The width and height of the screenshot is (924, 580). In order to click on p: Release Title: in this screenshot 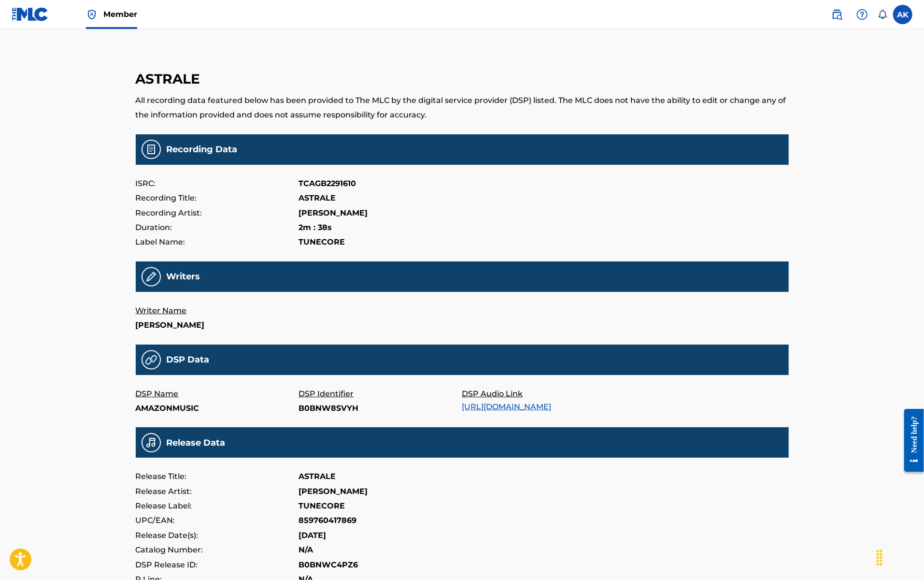, I will do `click(217, 476)`.